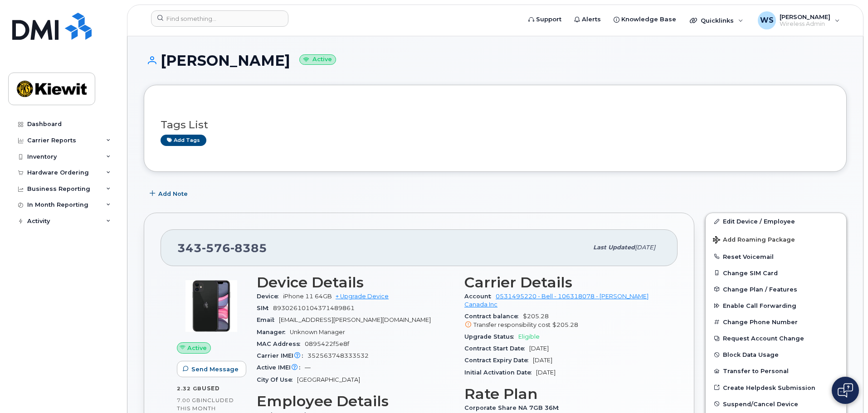  I want to click on span: 352563748333532, so click(338, 355).